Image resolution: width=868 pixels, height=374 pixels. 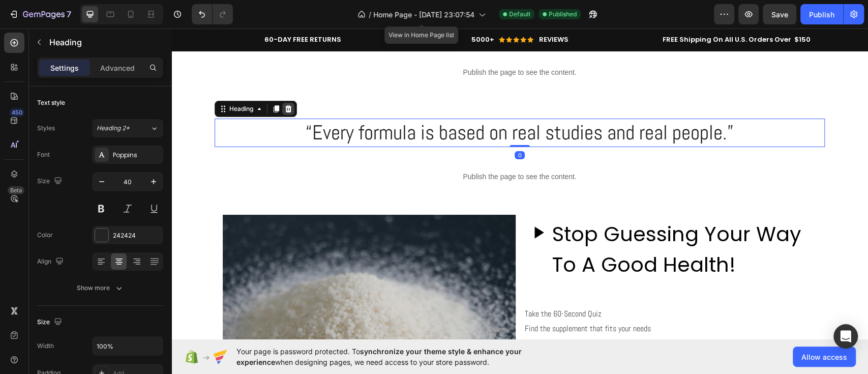 What do you see at coordinates (104, 42) in the screenshot?
I see `p: Heading` at bounding box center [104, 42].